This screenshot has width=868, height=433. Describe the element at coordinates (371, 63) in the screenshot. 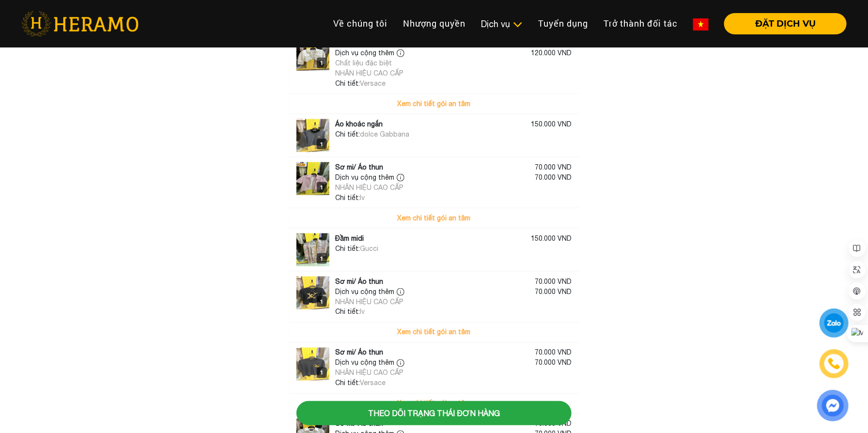

I see `div: Chất liệu đặc biệt` at that location.